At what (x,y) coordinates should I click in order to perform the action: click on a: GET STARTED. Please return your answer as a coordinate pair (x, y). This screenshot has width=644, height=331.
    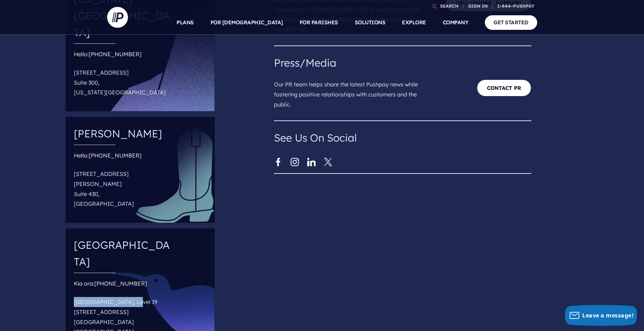
    Looking at the image, I should click on (511, 22).